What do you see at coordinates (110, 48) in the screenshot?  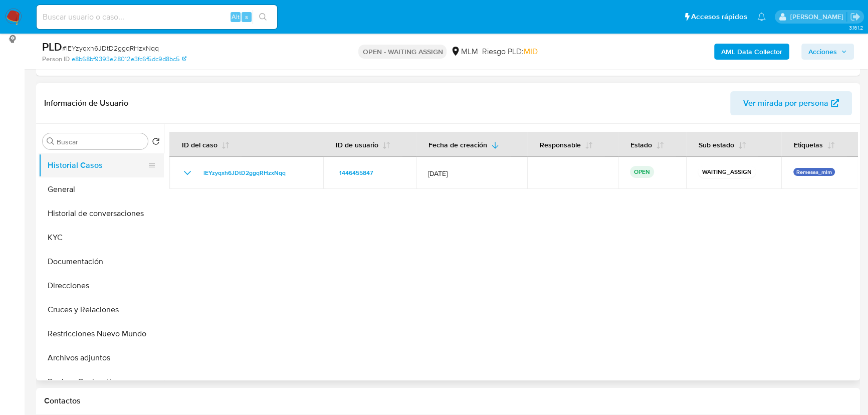 I see `span: # lEYzyqxh6JDtD2ggqRHzxNqq` at bounding box center [110, 48].